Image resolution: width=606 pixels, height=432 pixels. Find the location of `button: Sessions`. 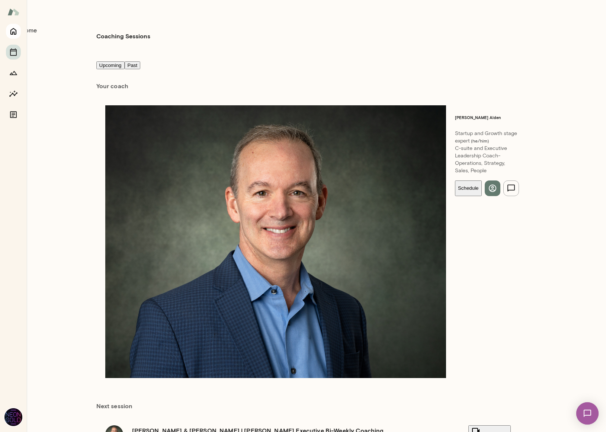

button: Sessions is located at coordinates (13, 52).